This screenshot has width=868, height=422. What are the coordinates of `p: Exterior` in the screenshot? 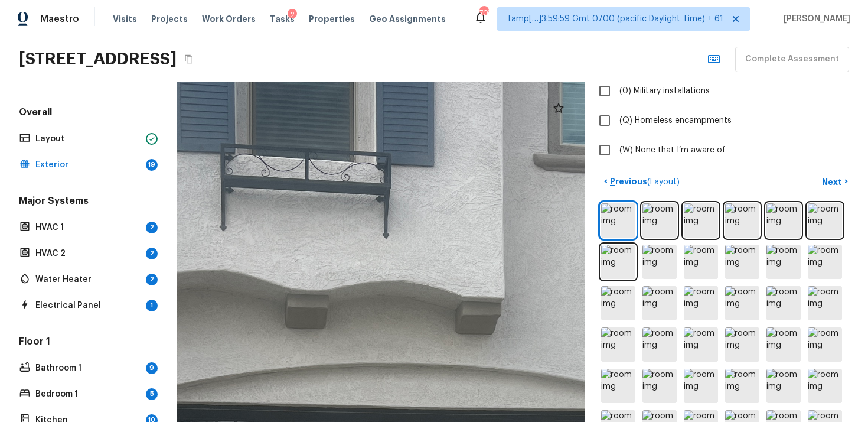 It's located at (88, 165).